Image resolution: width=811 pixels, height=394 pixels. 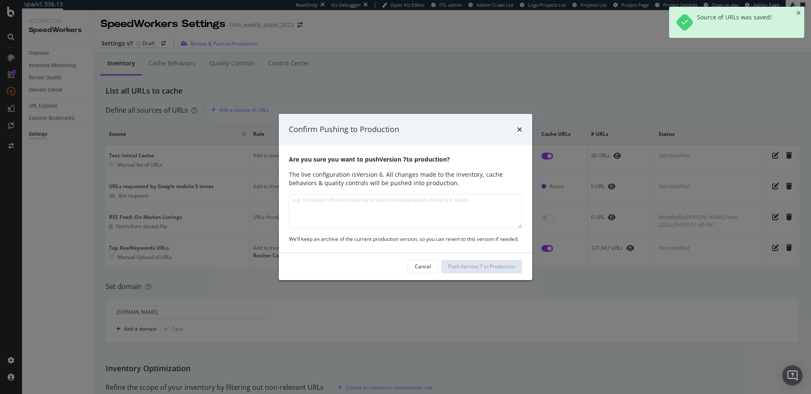 I want to click on div: The live configuration is Version 6 . All changes made to the inventory, cache behaviors & qualit..., so click(x=405, y=179).